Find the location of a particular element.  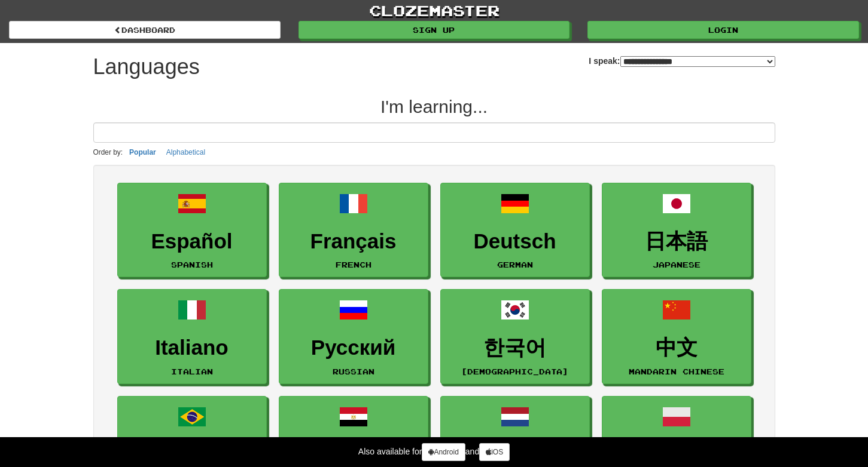

small: Mandarin Chinese is located at coordinates (677, 372).